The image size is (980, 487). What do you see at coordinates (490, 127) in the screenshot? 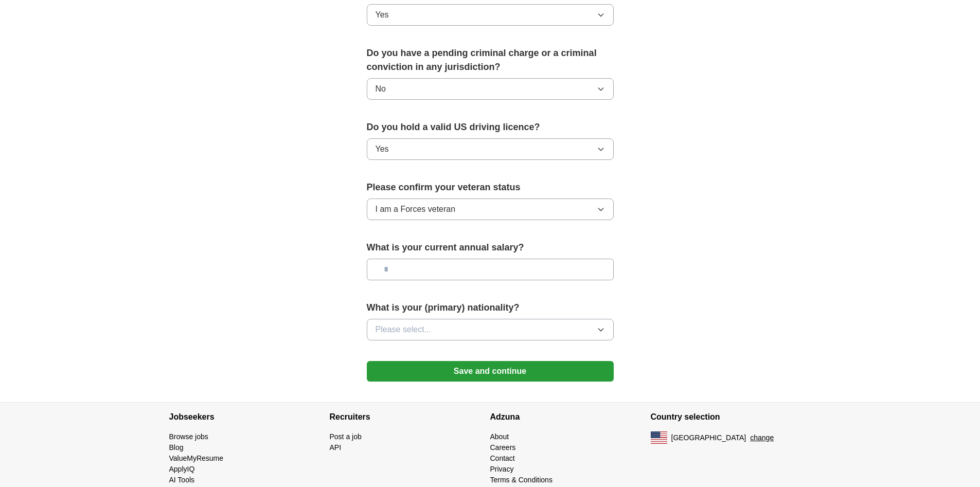
I see `label: Do you hold a valid US driving licence?` at bounding box center [490, 127].